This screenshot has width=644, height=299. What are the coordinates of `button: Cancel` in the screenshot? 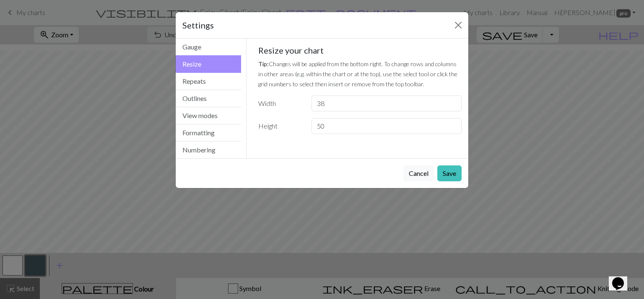 It's located at (418, 173).